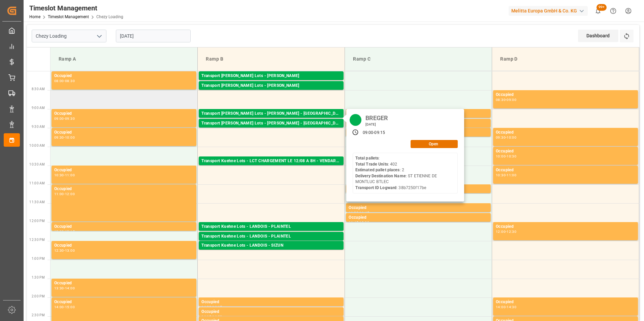 The image size is (644, 321). What do you see at coordinates (376, 188) in the screenshot?
I see `b: Transport ID Logward` at bounding box center [376, 188].